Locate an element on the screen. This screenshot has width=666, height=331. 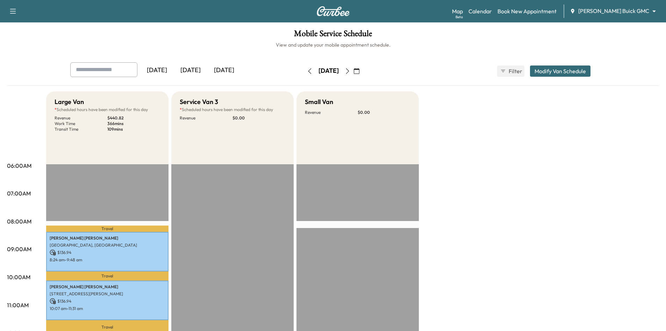
a: Calendar is located at coordinates (480, 11).